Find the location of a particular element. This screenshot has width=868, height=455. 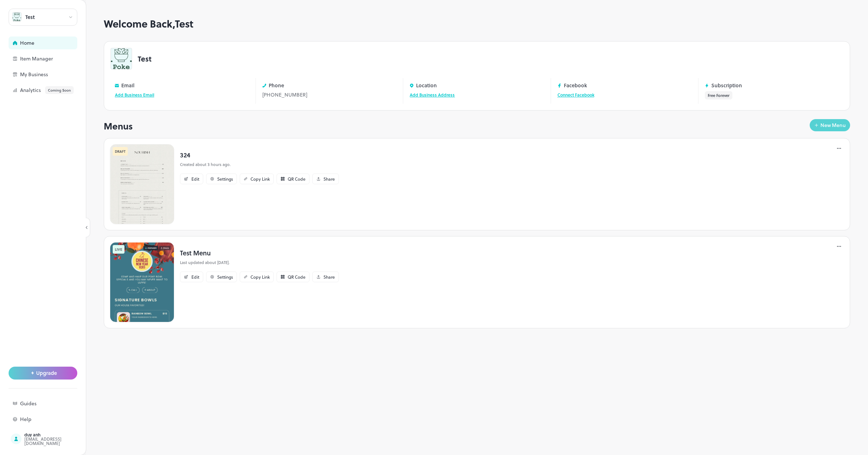

a: Add Business Address is located at coordinates (433, 95).